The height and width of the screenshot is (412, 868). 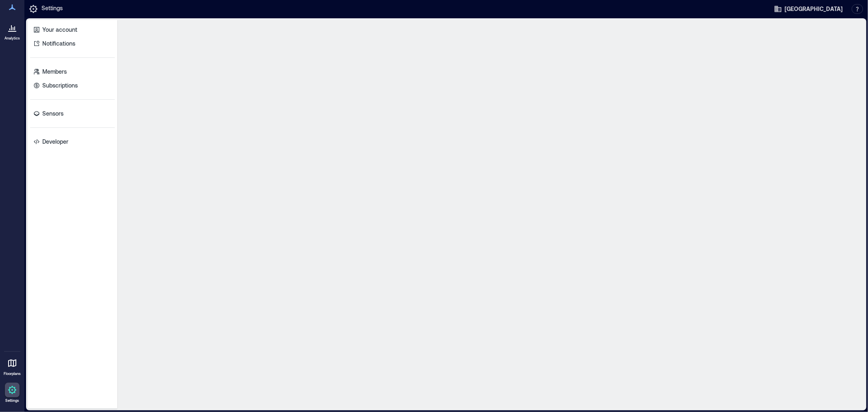 What do you see at coordinates (58, 43) in the screenshot?
I see `p: Notifications` at bounding box center [58, 43].